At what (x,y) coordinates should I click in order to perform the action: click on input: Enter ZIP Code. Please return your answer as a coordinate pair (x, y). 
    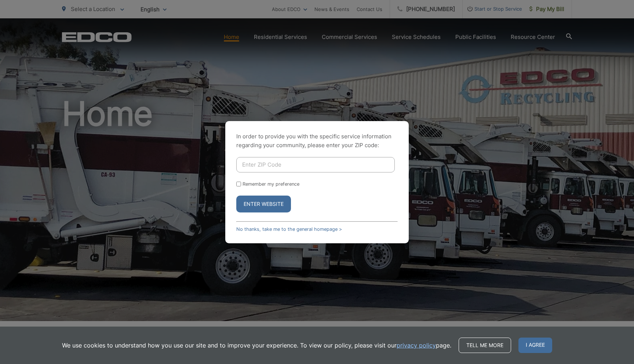
    Looking at the image, I should click on (316, 165).